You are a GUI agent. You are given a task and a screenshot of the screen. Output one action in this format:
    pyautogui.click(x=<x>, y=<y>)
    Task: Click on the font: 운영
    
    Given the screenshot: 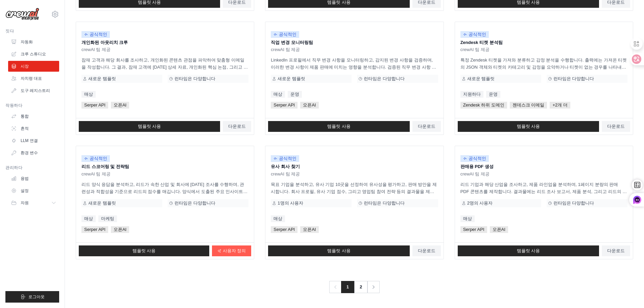 What is the action you would take?
    pyautogui.click(x=493, y=94)
    